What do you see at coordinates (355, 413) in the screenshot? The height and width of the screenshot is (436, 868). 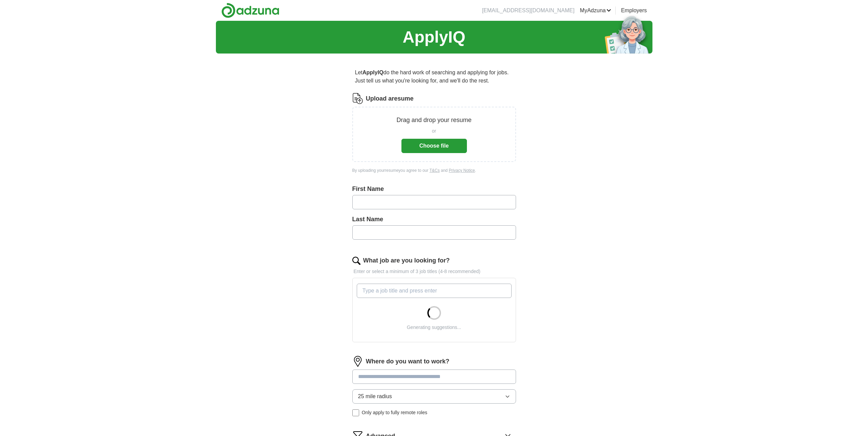 I see `input: Only apply to fully remote roles` at bounding box center [355, 413].